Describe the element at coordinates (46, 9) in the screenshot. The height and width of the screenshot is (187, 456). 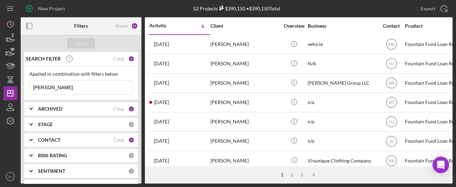
I see `button: New Project` at that location.